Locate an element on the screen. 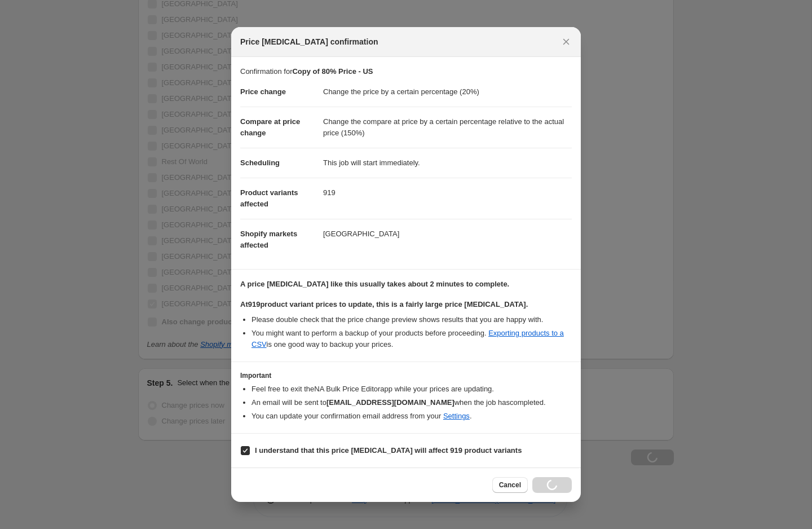 The image size is (812, 529). p: Confirmation for is located at coordinates (406, 71).